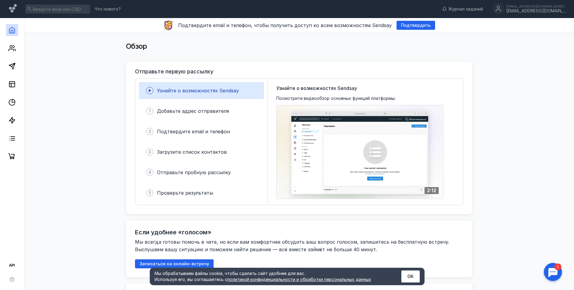 The height and width of the screenshot is (290, 574). What do you see at coordinates (194, 173) in the screenshot?
I see `span: Отправьте пробную рассылку` at bounding box center [194, 173].